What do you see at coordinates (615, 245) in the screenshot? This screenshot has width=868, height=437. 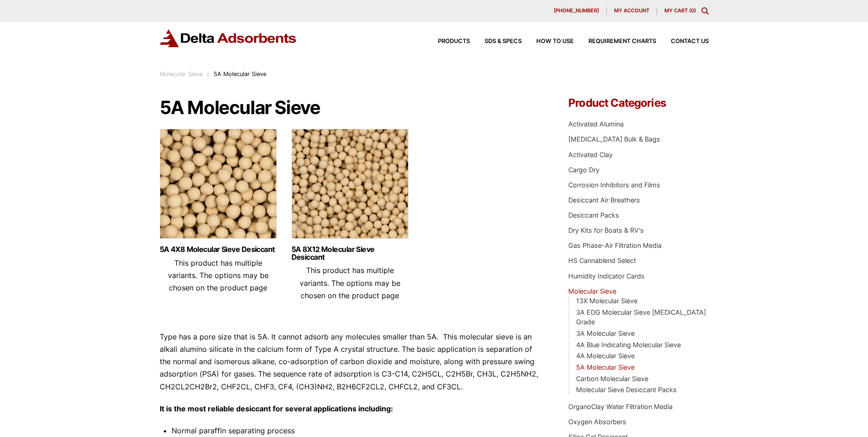 I see `a: Gas Phase-Air Filtration Media` at bounding box center [615, 245].